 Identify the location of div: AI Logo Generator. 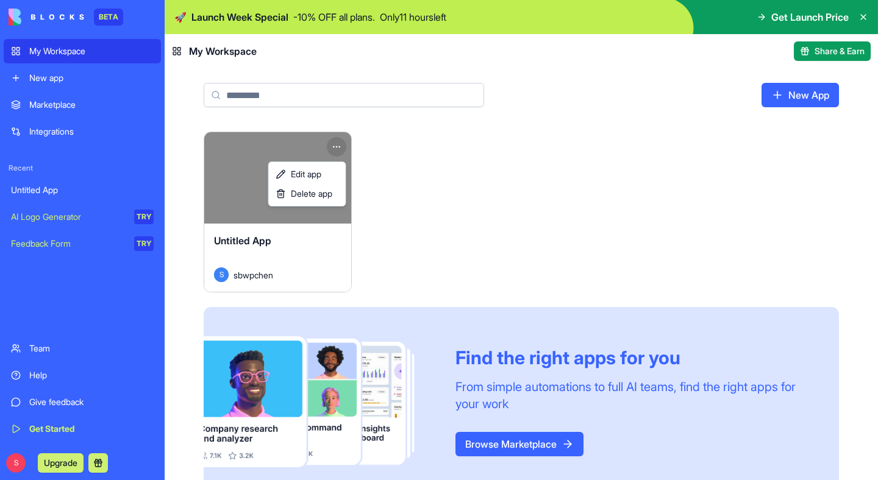
(68, 217).